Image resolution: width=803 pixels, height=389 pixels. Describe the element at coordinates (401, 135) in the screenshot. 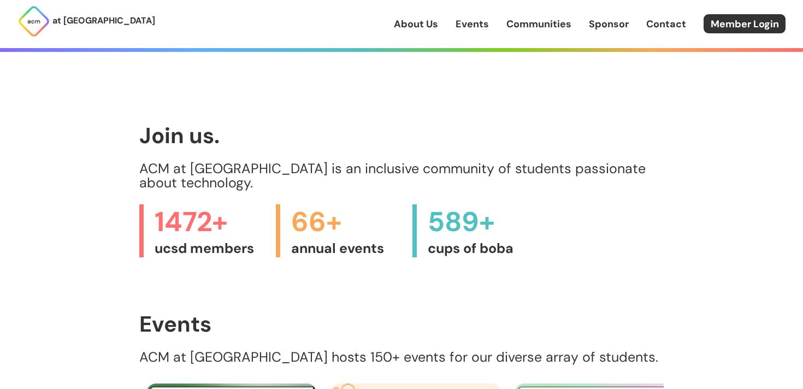

I see `h1: Join us.` at that location.